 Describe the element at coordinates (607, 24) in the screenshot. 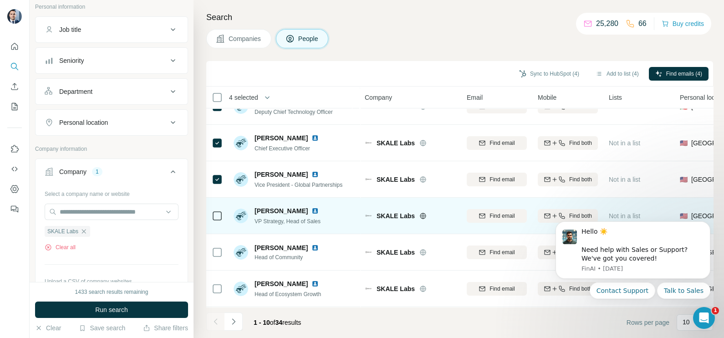

I see `p: 25,280` at that location.